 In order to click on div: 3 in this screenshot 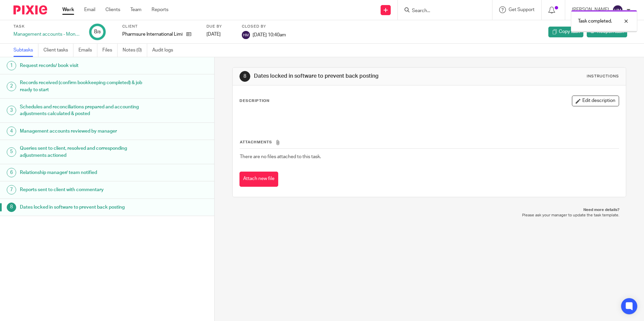, I will do `click(11, 110)`.